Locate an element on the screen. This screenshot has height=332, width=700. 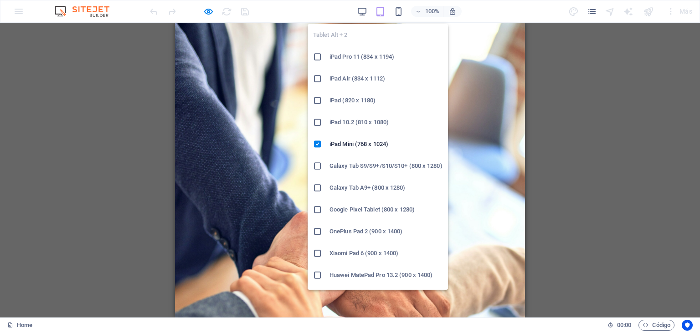
h6: iPad Air (834 x 1112) is located at coordinates (386, 79).